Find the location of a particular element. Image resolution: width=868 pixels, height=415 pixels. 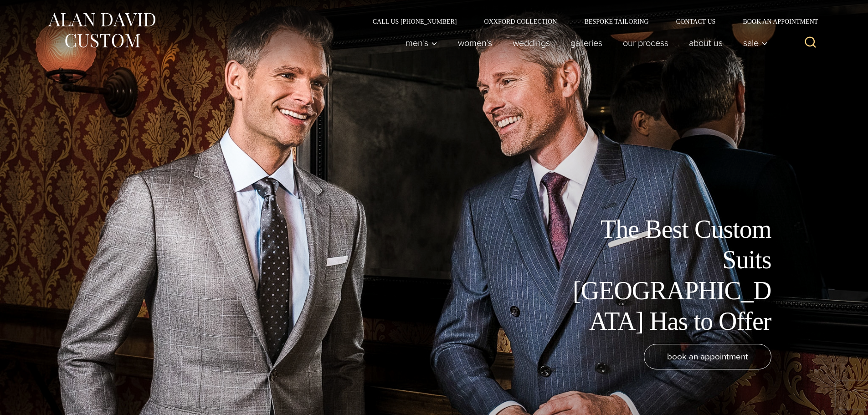

span: Men’s is located at coordinates (421, 43).